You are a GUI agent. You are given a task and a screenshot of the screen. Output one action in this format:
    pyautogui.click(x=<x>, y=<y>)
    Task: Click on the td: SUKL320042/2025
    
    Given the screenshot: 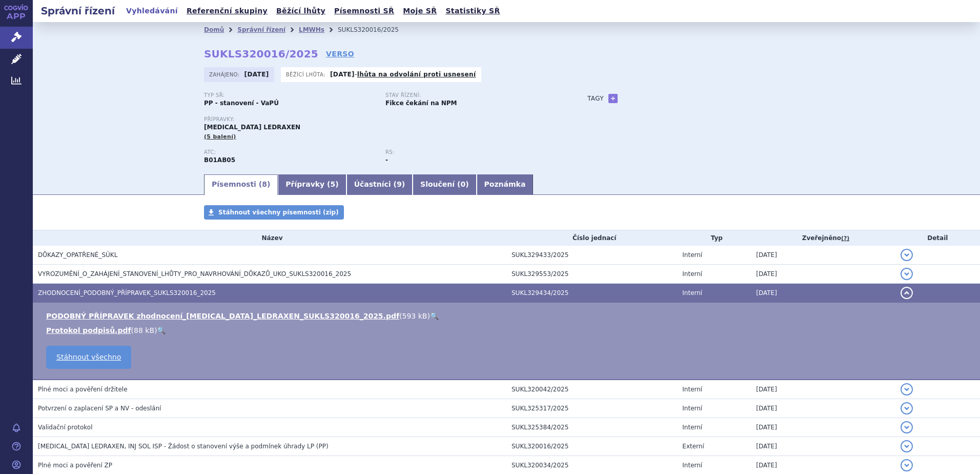 What is the action you would take?
    pyautogui.click(x=591, y=389)
    